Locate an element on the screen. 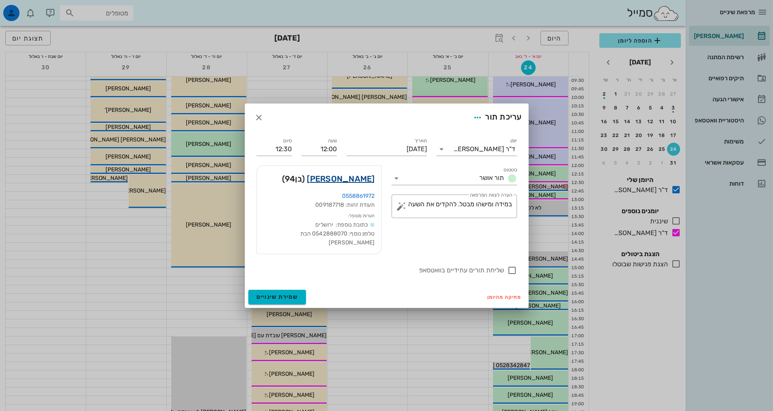 The height and width of the screenshot is (411, 773). label: שליחת תורים עתידיים בוואטסאפ is located at coordinates (380, 271).